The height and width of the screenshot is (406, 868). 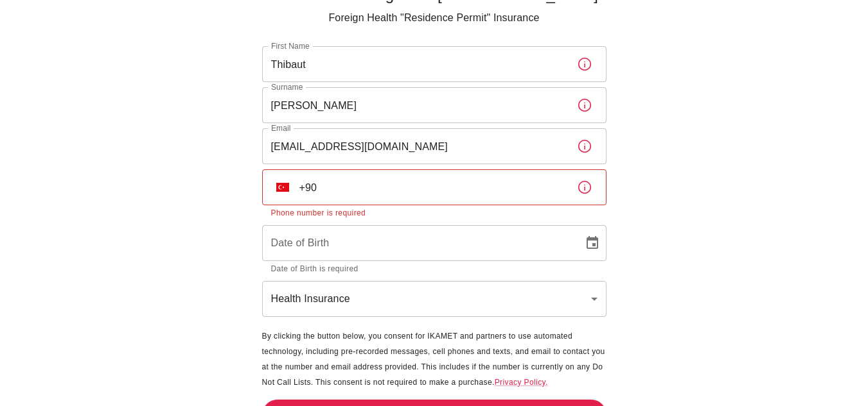 What do you see at coordinates (281, 127) in the screenshot?
I see `label: Email` at bounding box center [281, 127].